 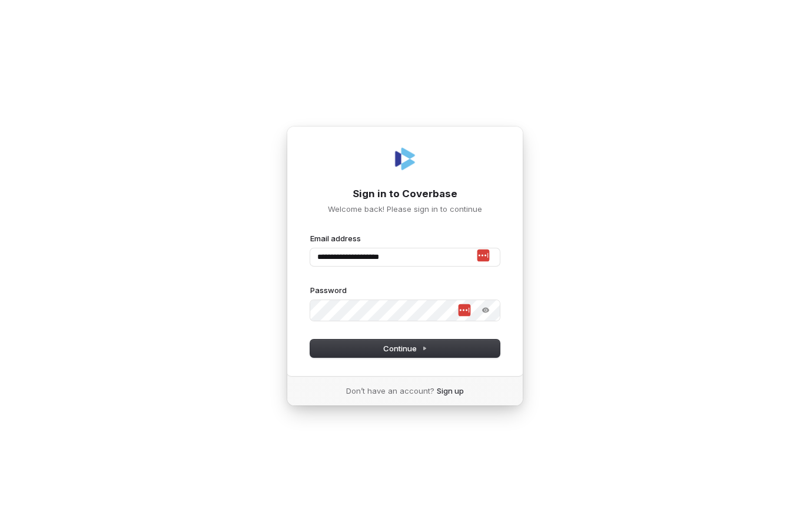 I want to click on span: Don’t have an account?, so click(x=391, y=391).